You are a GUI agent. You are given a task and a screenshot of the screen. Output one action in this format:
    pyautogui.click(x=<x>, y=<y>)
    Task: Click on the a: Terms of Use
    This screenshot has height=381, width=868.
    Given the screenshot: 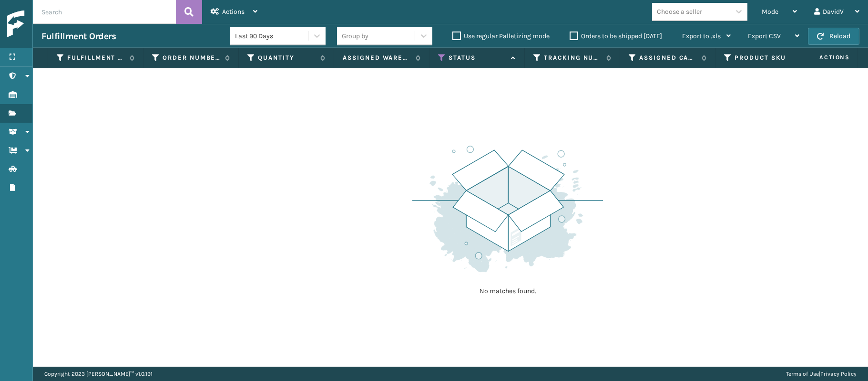 What is the action you would take?
    pyautogui.click(x=802, y=374)
    